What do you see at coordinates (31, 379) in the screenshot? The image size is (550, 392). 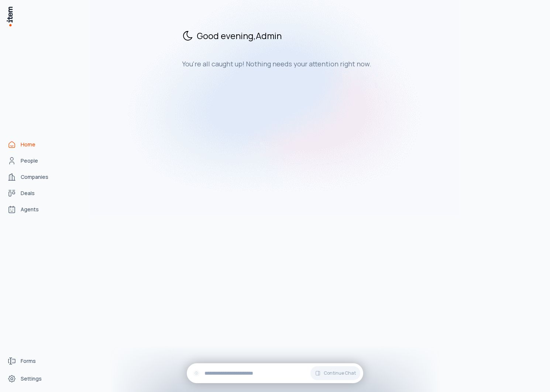 I see `span: Settings` at bounding box center [31, 379].